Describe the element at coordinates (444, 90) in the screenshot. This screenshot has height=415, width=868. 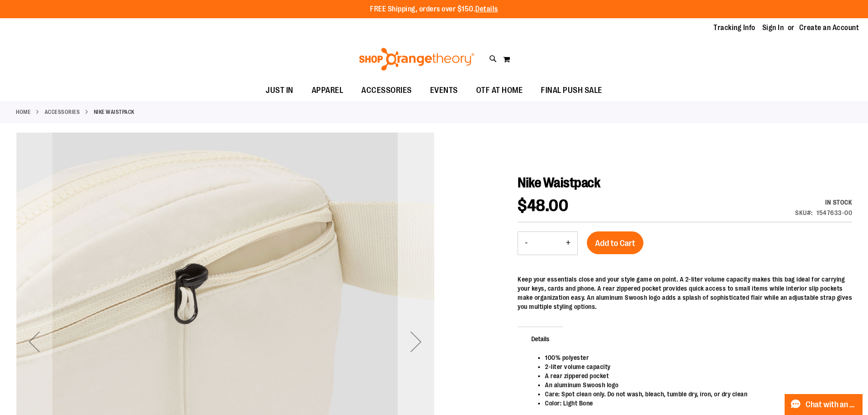
I see `a: EVENTS` at that location.